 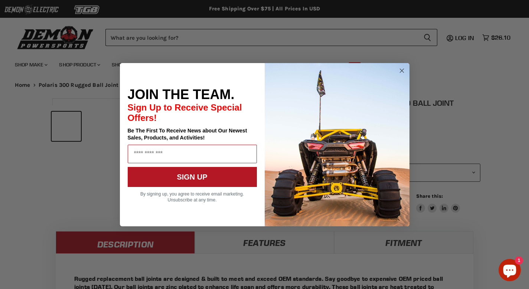 I want to click on span: JOIN THE TEAM., so click(x=181, y=94).